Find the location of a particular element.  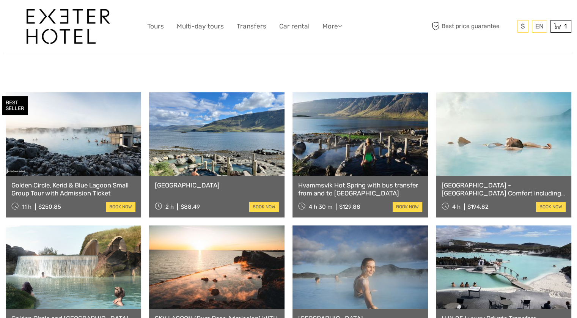

span: Best price guarantee is located at coordinates (473, 26).